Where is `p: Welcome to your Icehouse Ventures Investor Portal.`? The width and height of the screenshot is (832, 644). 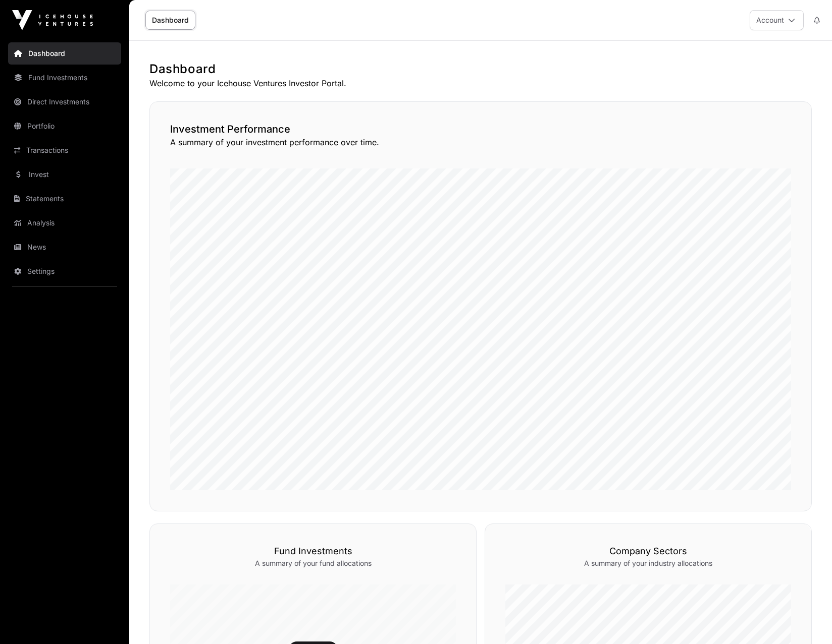
p: Welcome to your Icehouse Ventures Investor Portal. is located at coordinates (481, 83).